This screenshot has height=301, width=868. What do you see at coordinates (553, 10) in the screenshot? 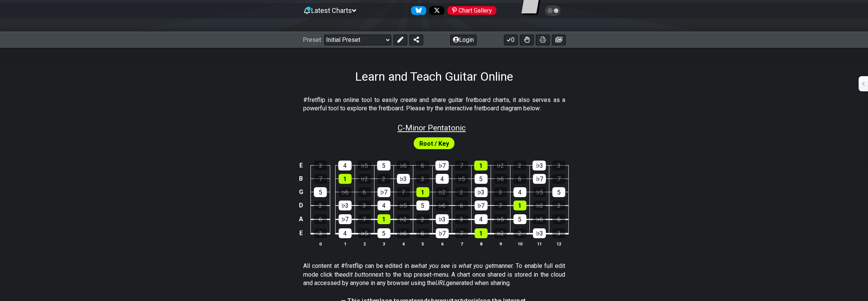
I see `span: Toggle light / dark theme` at bounding box center [553, 10].